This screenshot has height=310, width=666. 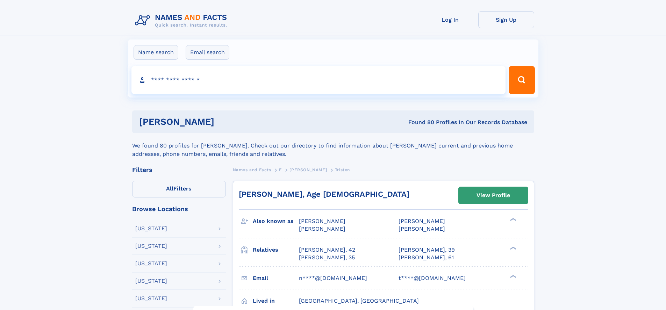 What do you see at coordinates (276, 301) in the screenshot?
I see `h3: Lived in` at bounding box center [276, 301].